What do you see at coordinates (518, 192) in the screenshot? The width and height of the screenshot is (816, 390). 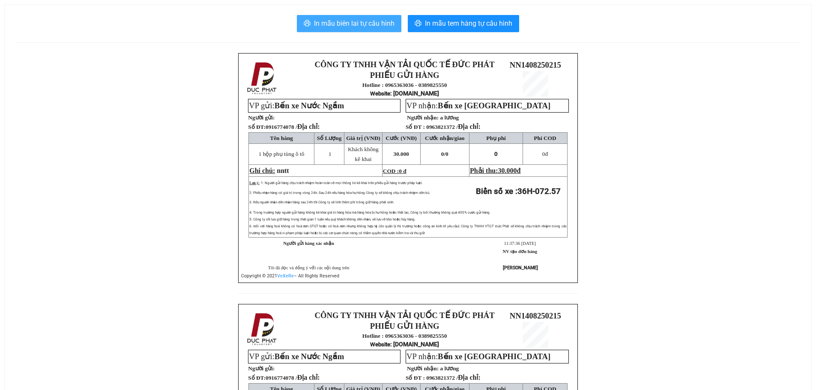 I see `strong: Biển số xe :` at bounding box center [518, 192].